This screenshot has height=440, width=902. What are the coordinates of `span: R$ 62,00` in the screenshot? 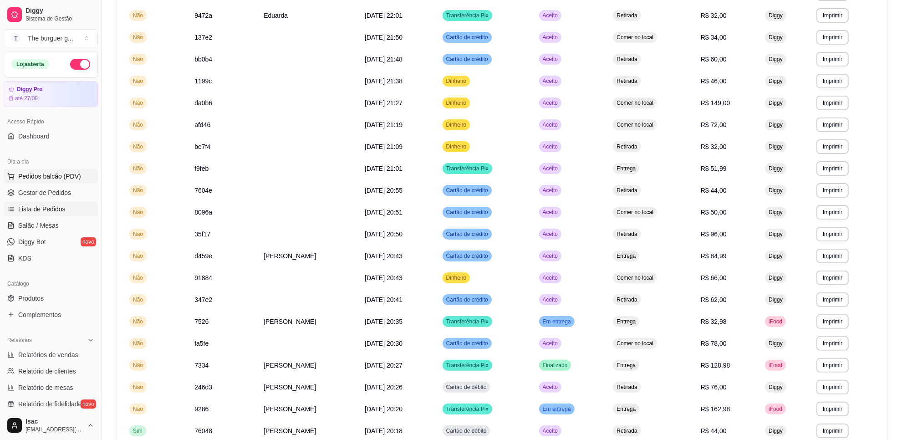 It's located at (714, 300).